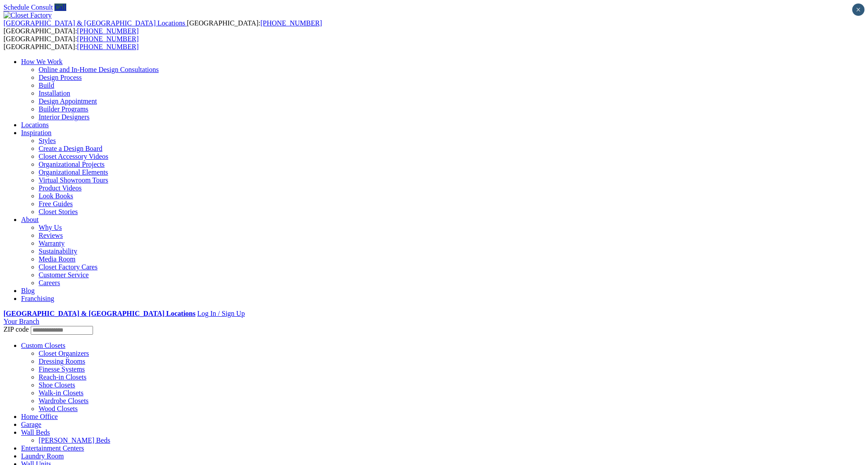 The height and width of the screenshot is (465, 868). What do you see at coordinates (58, 408) in the screenshot?
I see `a: Wood Closets` at bounding box center [58, 408].